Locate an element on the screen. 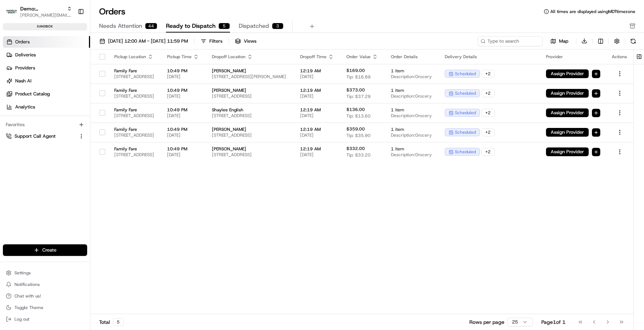 Image resolution: width=644 pixels, height=330 pixels. span: Analytics is located at coordinates (25, 107).